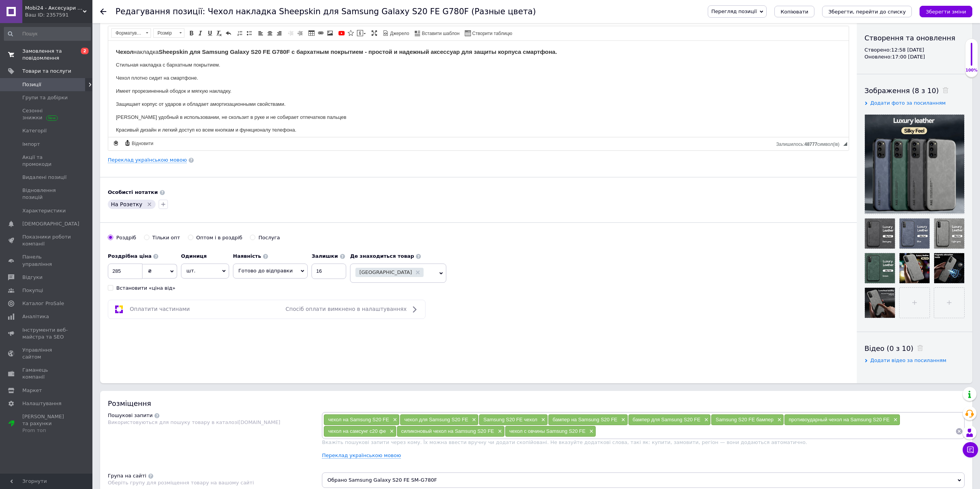 The width and height of the screenshot is (980, 489). Describe the element at coordinates (191, 33) in the screenshot. I see `a: Жирний (Ctrl+B)` at that location.